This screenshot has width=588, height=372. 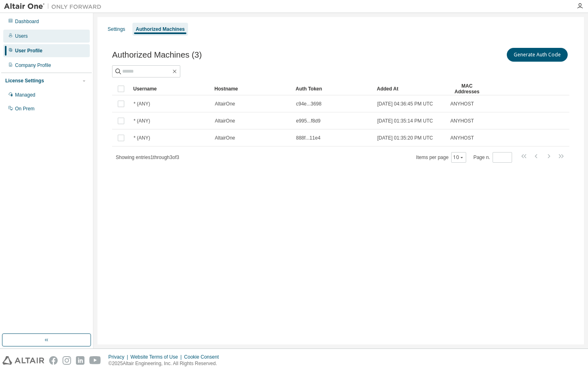 I want to click on div: Users, so click(x=21, y=36).